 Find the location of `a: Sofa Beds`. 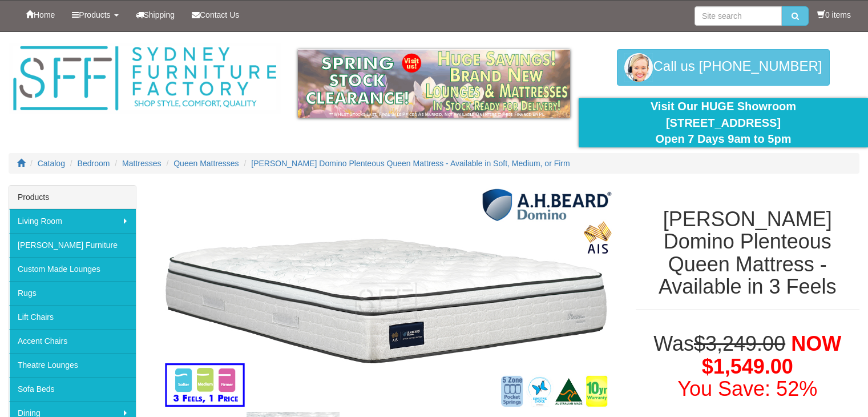

a: Sofa Beds is located at coordinates (73, 388).